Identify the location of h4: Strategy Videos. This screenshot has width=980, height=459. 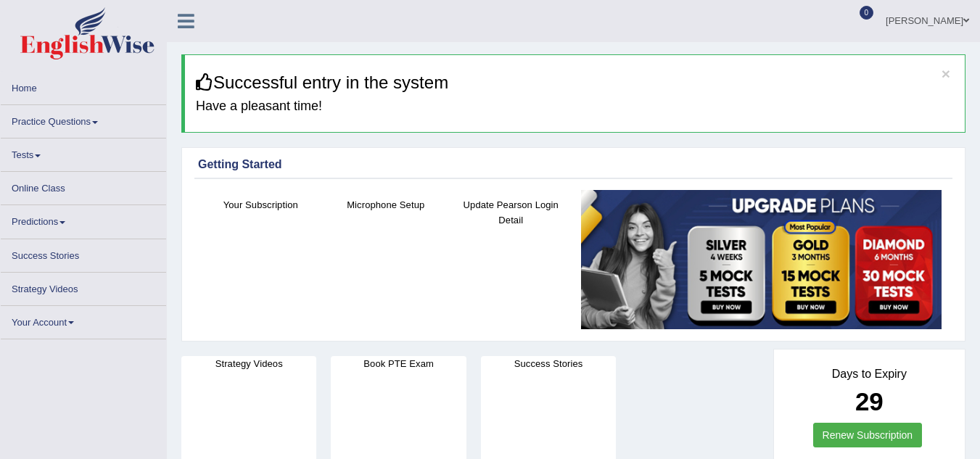
(249, 364).